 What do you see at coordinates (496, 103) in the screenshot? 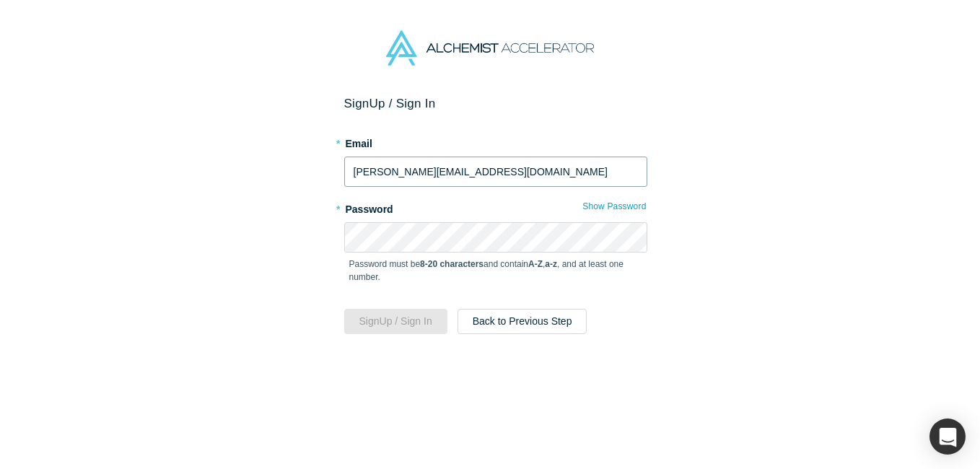
I see `h2: Sign Up / Sign In` at bounding box center [496, 103].